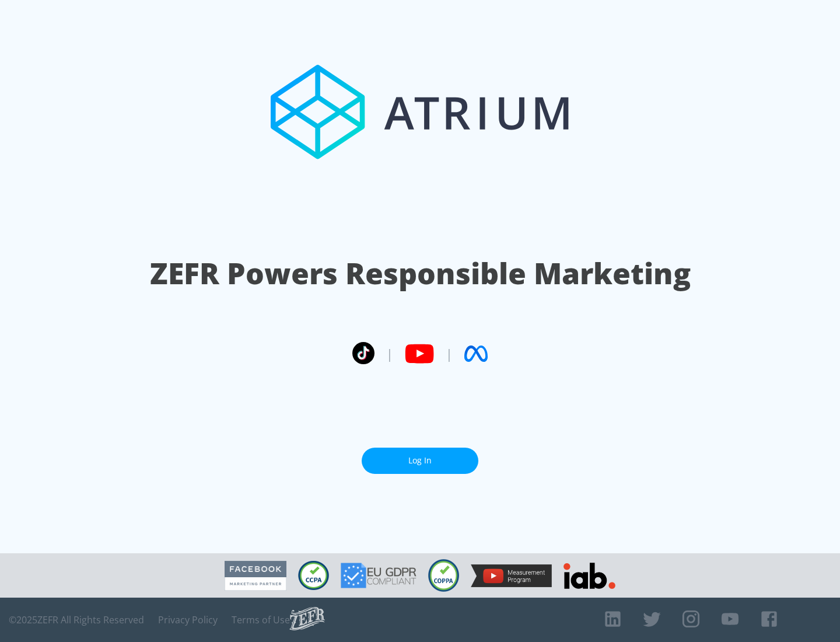 The image size is (840, 642). What do you see at coordinates (511, 575) in the screenshot?
I see `img: YouTube Measurement Program` at bounding box center [511, 575].